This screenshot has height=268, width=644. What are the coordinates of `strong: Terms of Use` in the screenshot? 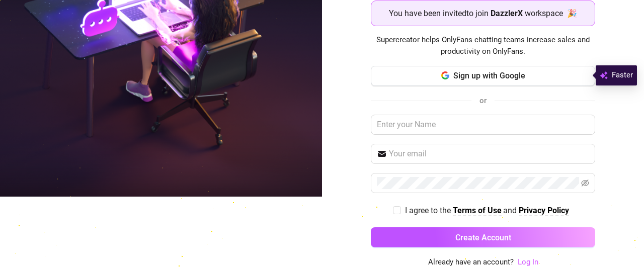 It's located at (477, 210).